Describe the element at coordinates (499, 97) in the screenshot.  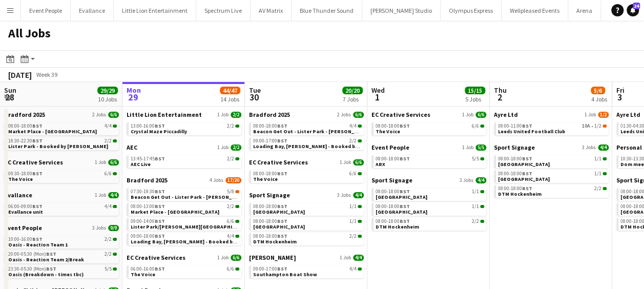
I see `span: 2` at that location.